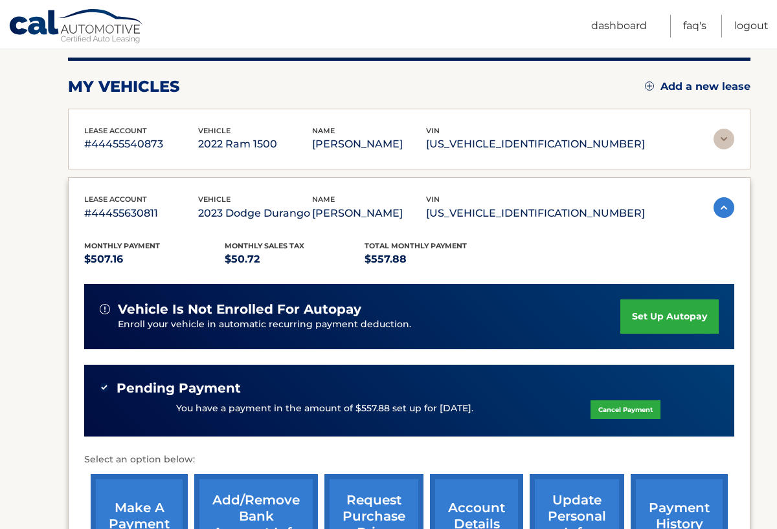  Describe the element at coordinates (724, 208) in the screenshot. I see `img: accordion-active.svg` at that location.